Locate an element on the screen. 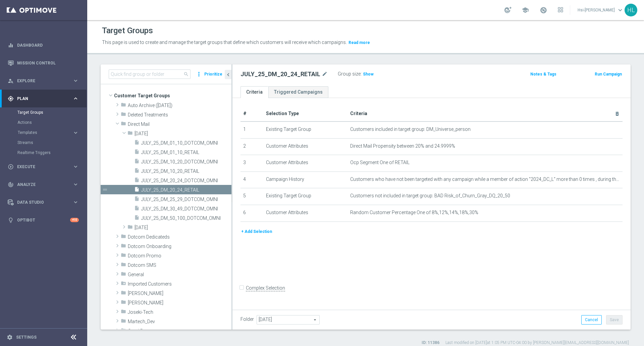  button: person_search Explore keyboard_arrow_right is located at coordinates (43, 81).